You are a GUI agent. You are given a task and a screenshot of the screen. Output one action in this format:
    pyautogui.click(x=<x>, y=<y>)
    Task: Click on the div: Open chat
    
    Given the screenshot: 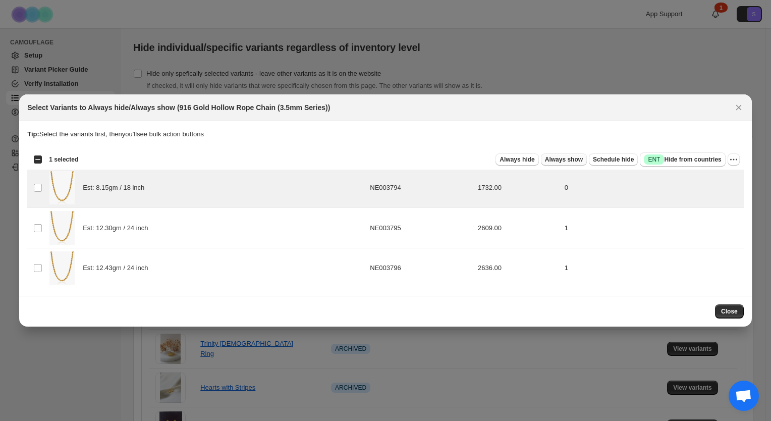 What is the action you would take?
    pyautogui.click(x=744, y=396)
    